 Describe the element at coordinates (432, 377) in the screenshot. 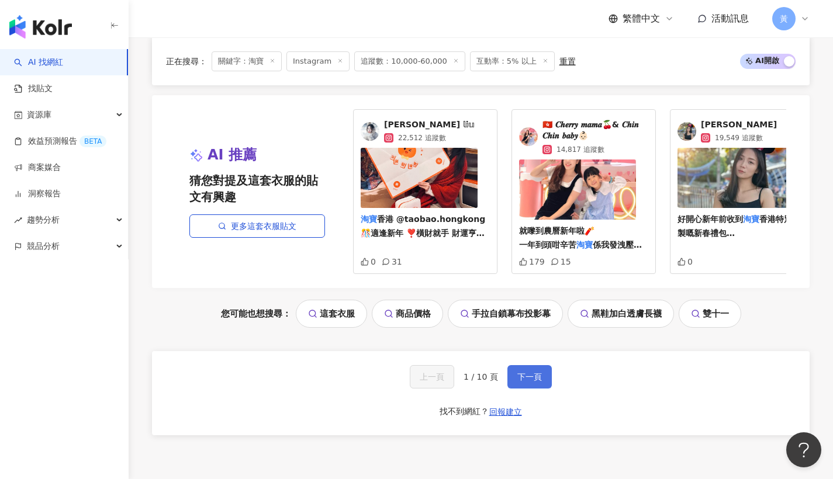

I see `button: 上一頁` at that location.